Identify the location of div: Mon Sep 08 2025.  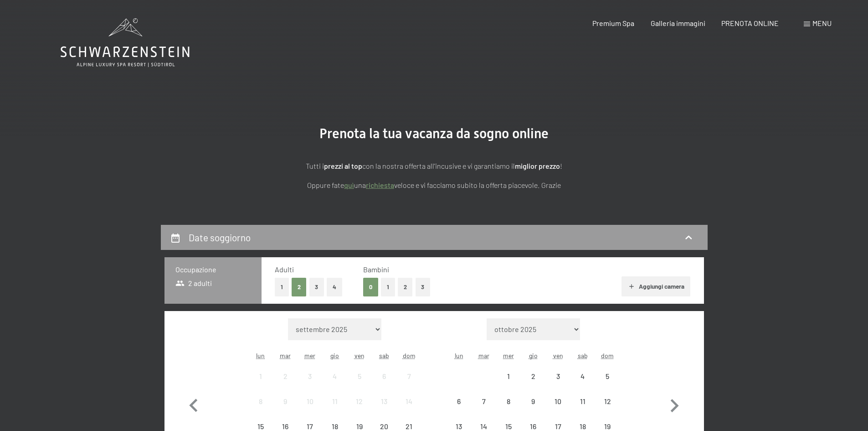
(261, 401).